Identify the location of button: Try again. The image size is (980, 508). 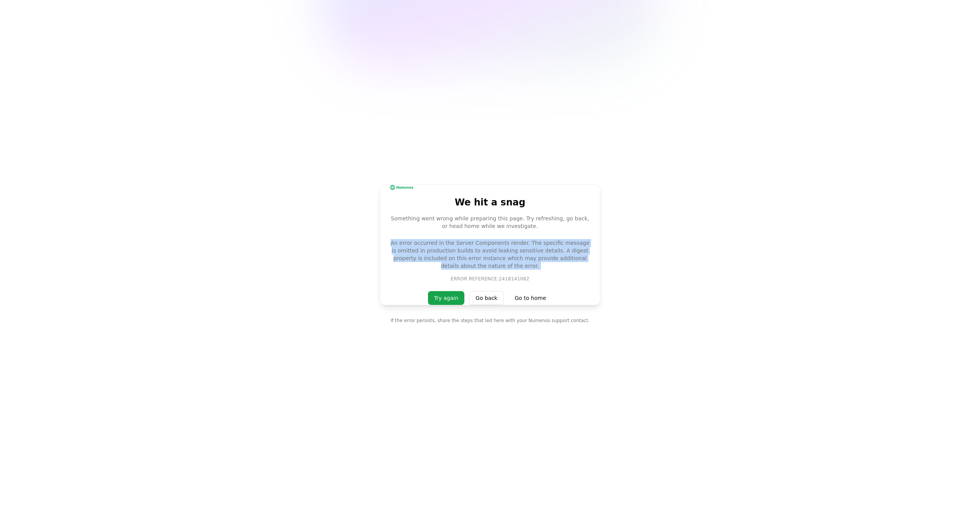
(447, 298).